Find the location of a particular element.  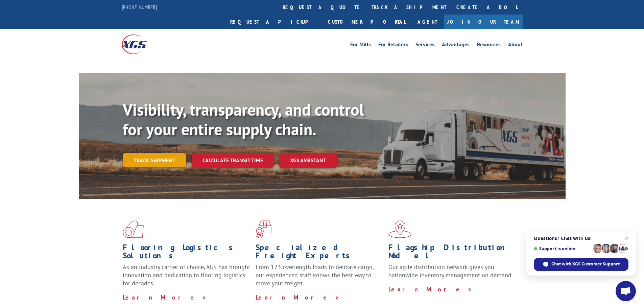

span: Chat with XGS Customer Support is located at coordinates (585, 264).